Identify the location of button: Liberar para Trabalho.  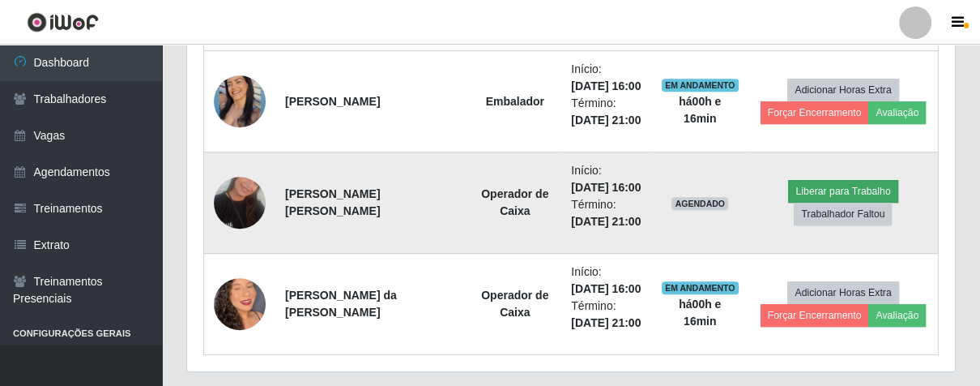
(842, 191).